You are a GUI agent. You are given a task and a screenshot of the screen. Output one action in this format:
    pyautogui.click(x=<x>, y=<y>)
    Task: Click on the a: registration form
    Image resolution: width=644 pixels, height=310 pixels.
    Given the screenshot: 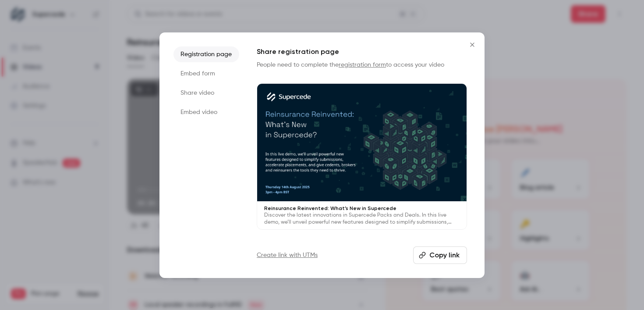 What is the action you would take?
    pyautogui.click(x=362, y=65)
    